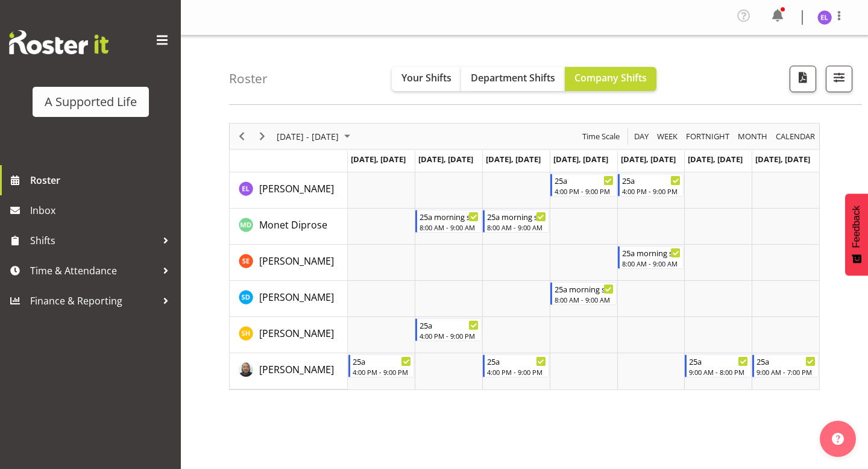 The height and width of the screenshot is (469, 868). I want to click on button: August 04 - 10, 2025, so click(316, 137).